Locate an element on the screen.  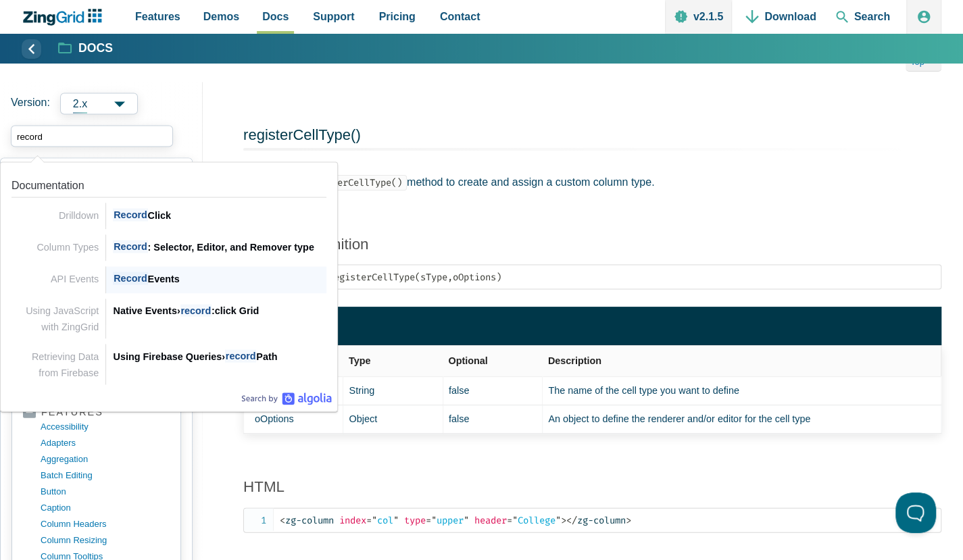
code: ZingGrid sType oOptions is located at coordinates (611, 277).